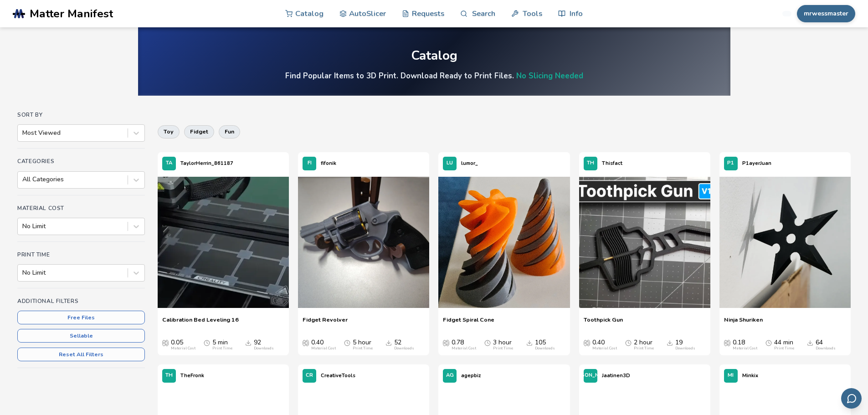 The width and height of the screenshot is (868, 415). Describe the element at coordinates (169, 132) in the screenshot. I see `button: toy` at that location.